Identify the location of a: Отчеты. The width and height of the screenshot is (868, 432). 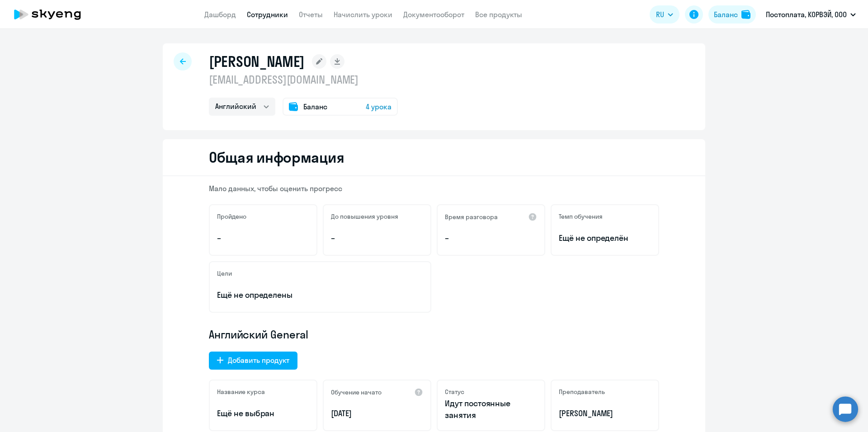
(311, 14).